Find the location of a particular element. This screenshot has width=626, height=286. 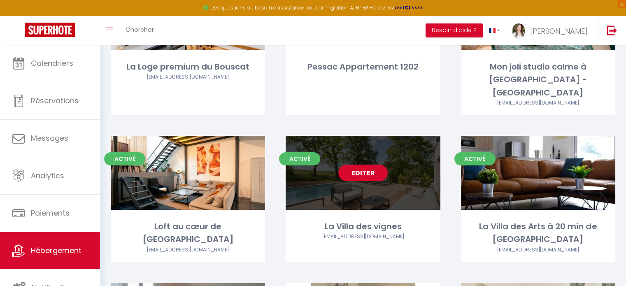

a: Editer is located at coordinates (363, 173).